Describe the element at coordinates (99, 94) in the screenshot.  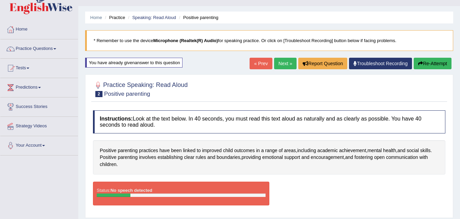
I see `span: 2` at that location.